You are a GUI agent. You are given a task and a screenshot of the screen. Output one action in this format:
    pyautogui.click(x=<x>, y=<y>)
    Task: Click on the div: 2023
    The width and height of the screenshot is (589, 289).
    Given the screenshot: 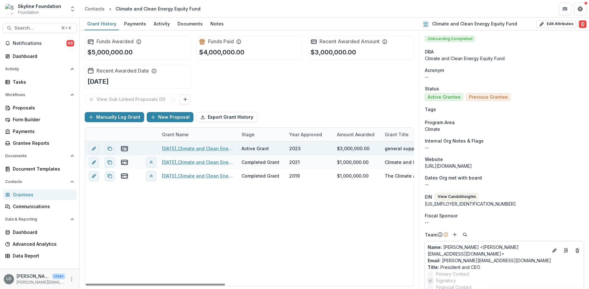 What is the action you would take?
    pyautogui.click(x=295, y=148)
    